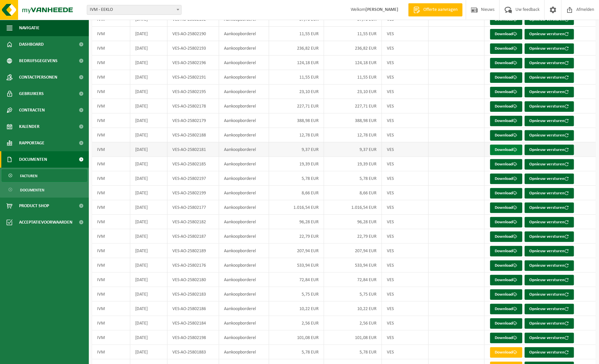 The image size is (599, 364). What do you see at coordinates (193, 280) in the screenshot?
I see `td: VES-AO-25802180` at bounding box center [193, 280].